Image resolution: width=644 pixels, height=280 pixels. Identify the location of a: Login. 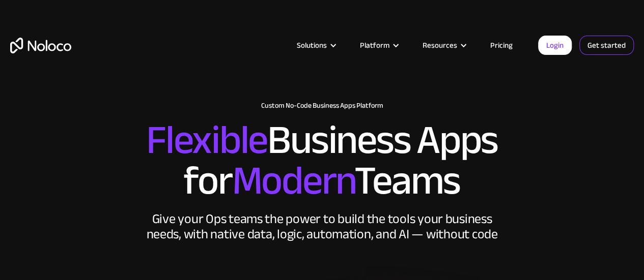
(555, 46).